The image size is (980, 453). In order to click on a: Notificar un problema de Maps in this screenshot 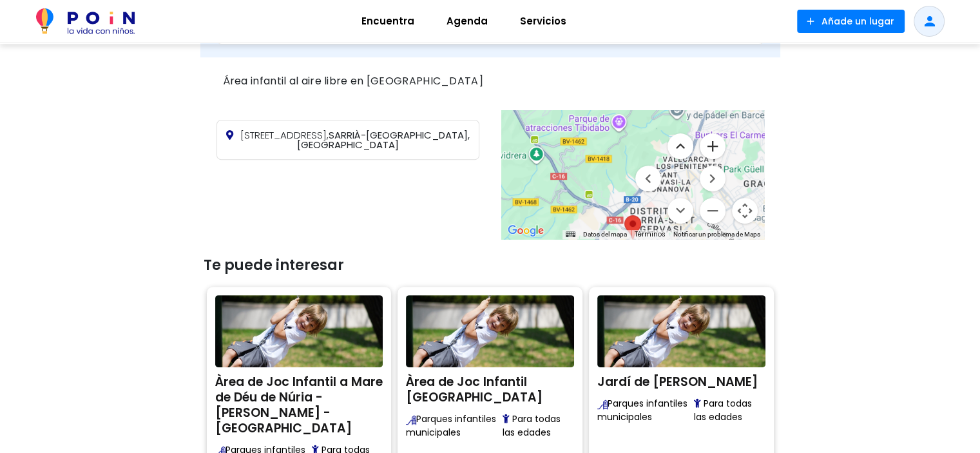, I will do `click(717, 234)`.